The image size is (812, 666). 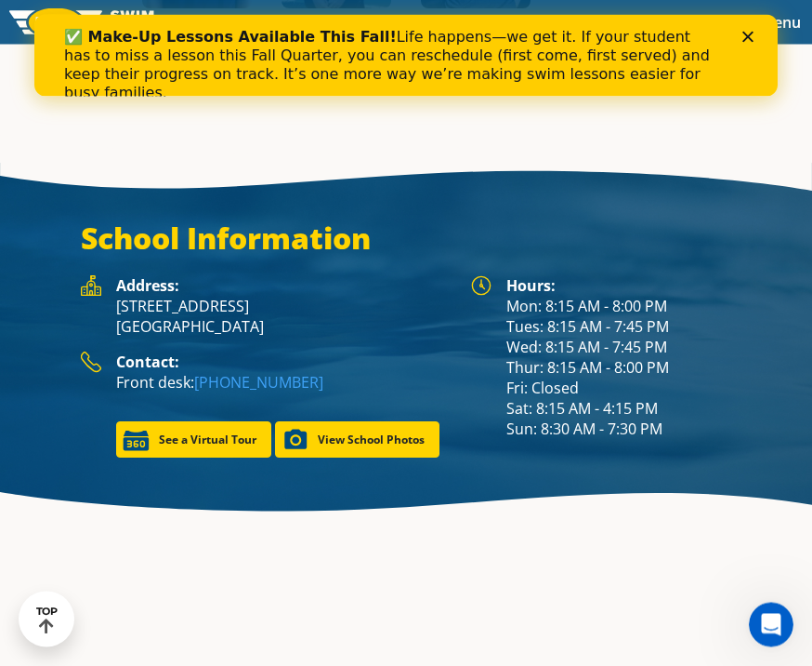 I want to click on p: Front desk:, so click(x=285, y=383).